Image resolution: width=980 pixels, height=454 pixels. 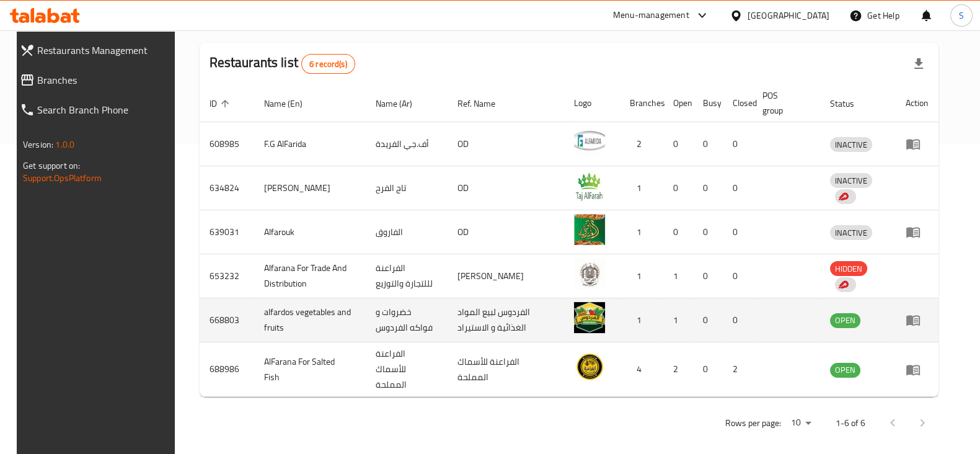 I want to click on div: HIDDEN, so click(x=849, y=268).